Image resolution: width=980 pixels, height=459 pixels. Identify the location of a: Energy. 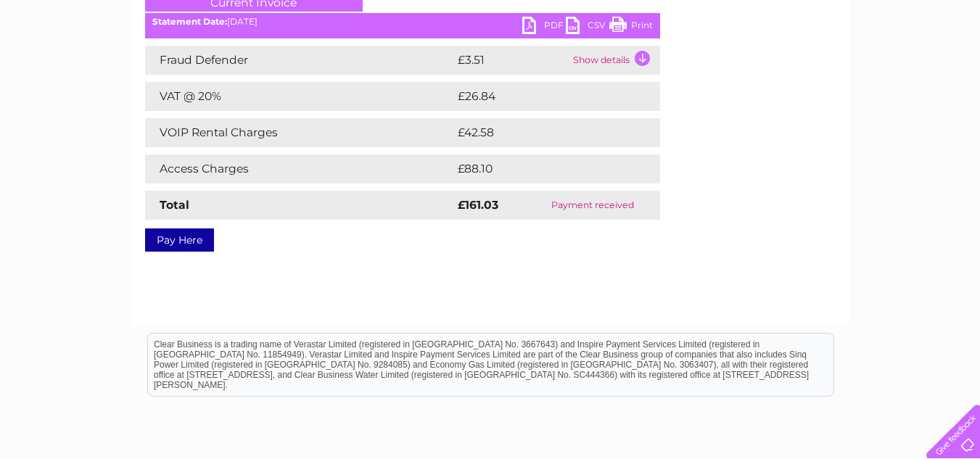
(777, 67).